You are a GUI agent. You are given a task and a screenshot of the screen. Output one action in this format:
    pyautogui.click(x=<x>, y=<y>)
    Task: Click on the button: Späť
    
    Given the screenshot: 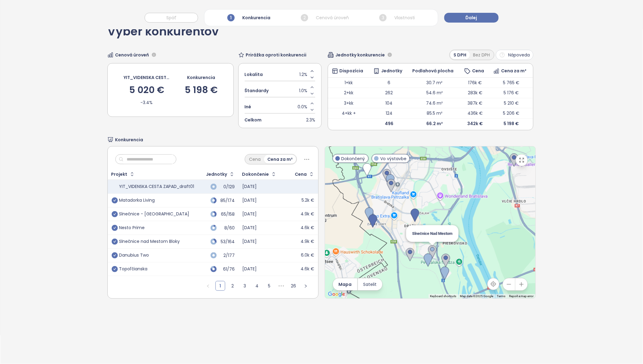 What is the action you would take?
    pyautogui.click(x=171, y=18)
    